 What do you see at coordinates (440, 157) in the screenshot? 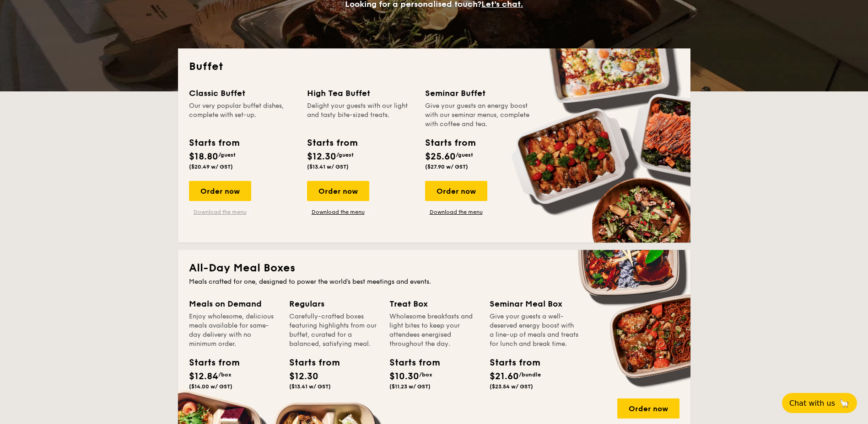
I see `span: $25.60` at bounding box center [440, 157].